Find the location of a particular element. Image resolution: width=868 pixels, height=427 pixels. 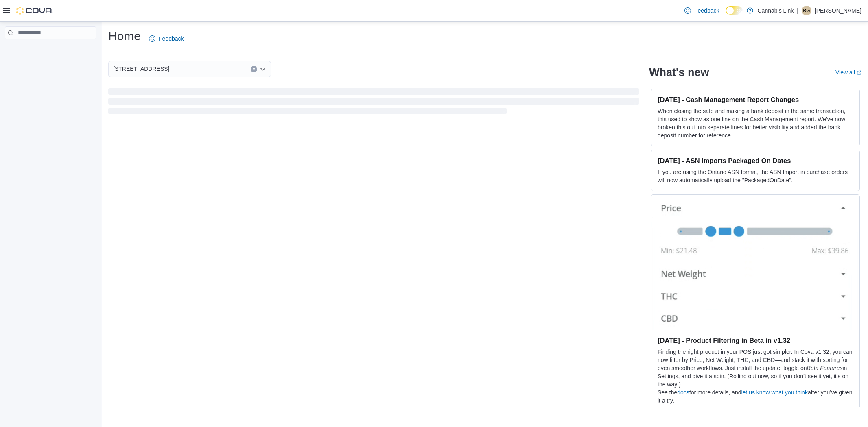

a: View allExternal link is located at coordinates (848, 72).